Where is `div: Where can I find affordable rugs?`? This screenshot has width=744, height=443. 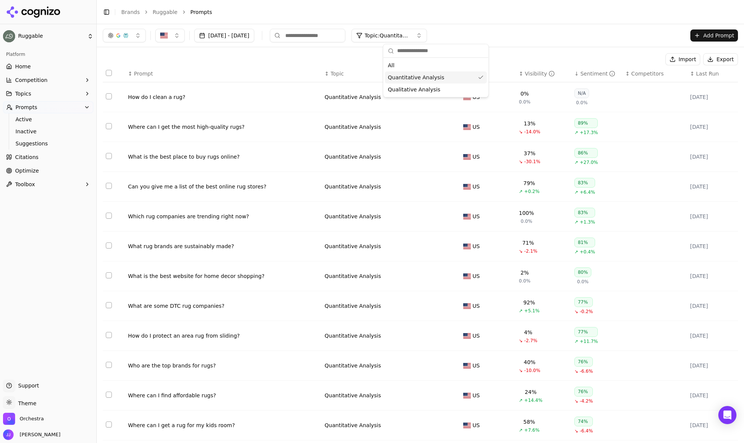 div: Where can I find affordable rugs? is located at coordinates (223, 396).